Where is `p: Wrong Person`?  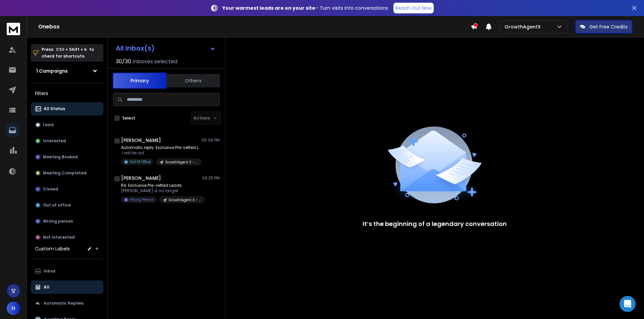
p: Wrong Person is located at coordinates (142, 200).